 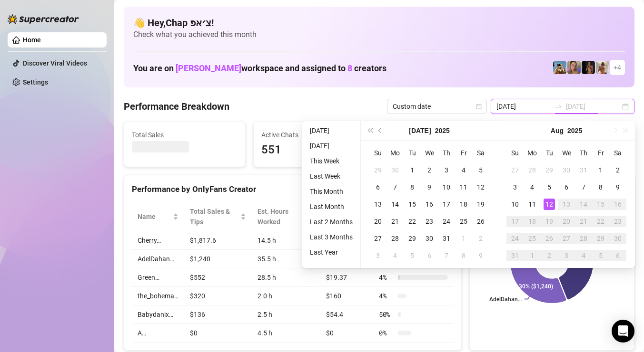 I want to click on td: $552, so click(x=218, y=278).